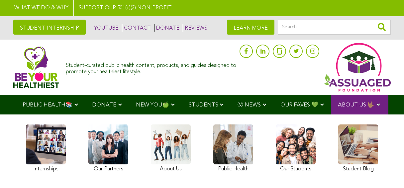  Describe the element at coordinates (202, 104) in the screenshot. I see `div: Navigation Menu` at that location.